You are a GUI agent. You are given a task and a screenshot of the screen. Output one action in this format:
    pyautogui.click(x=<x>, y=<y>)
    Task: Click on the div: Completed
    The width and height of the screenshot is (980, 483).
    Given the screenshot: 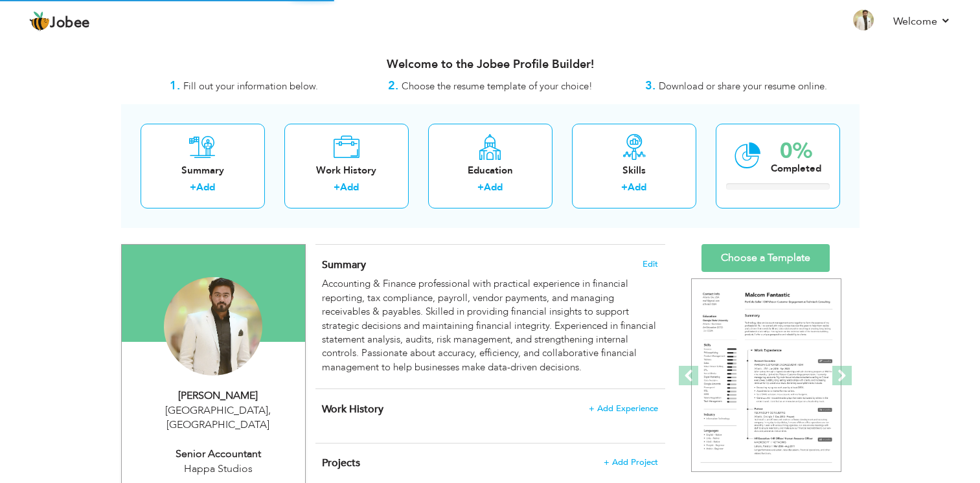 What is the action you would take?
    pyautogui.click(x=796, y=168)
    